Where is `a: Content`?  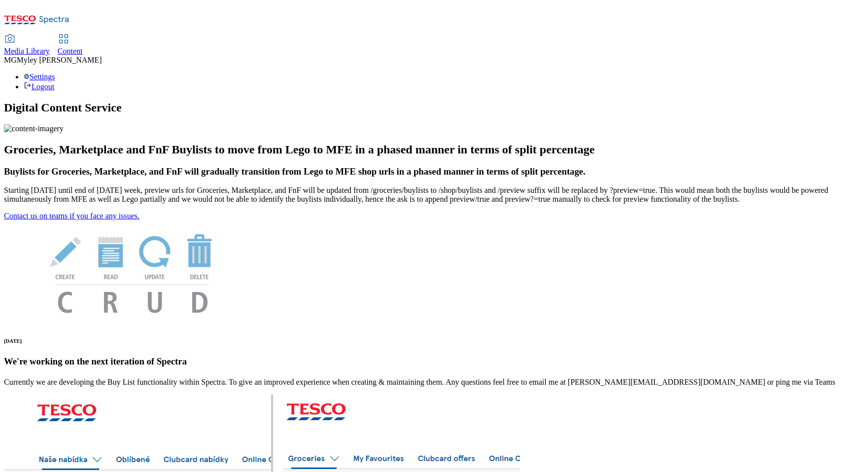
a: Content is located at coordinates (70, 46).